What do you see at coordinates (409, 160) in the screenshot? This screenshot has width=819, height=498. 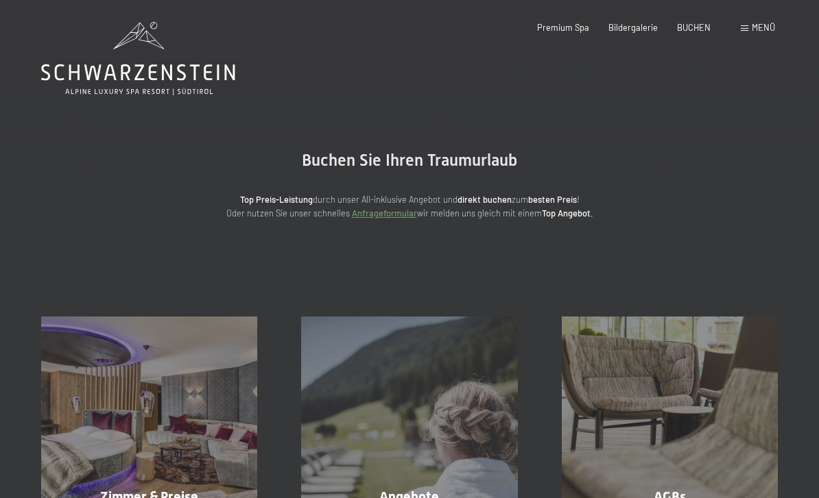 I see `span: Buchen Sie Ihren Traumurlaub` at bounding box center [409, 160].